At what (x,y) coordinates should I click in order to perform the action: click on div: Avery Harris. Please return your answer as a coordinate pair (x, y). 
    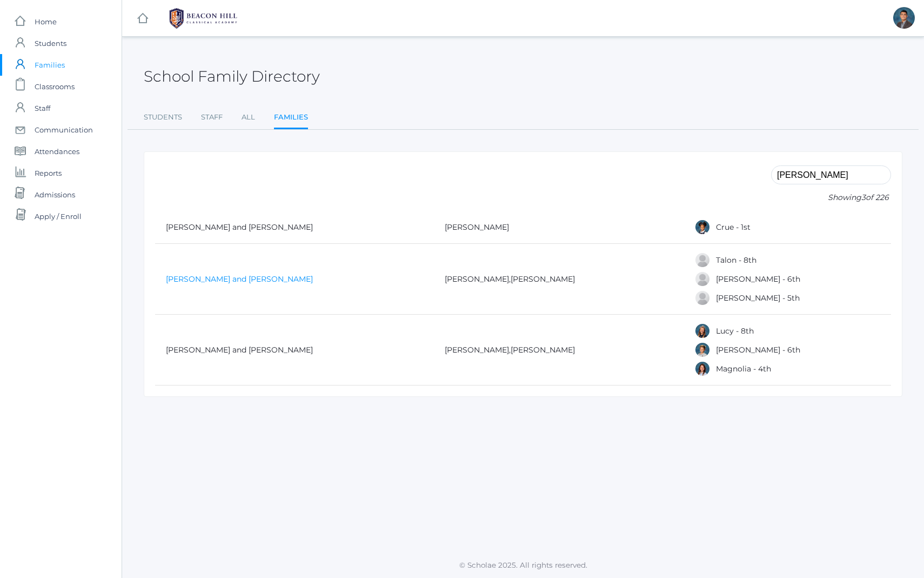
    Looking at the image, I should click on (702, 279).